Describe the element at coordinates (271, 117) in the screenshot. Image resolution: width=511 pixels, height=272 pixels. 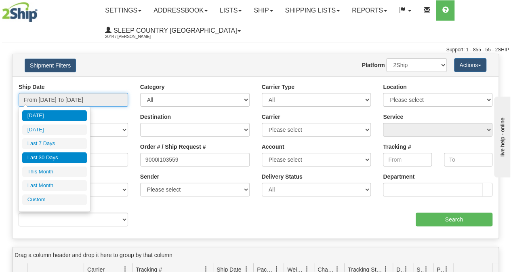
I see `label: Carrier` at that location.